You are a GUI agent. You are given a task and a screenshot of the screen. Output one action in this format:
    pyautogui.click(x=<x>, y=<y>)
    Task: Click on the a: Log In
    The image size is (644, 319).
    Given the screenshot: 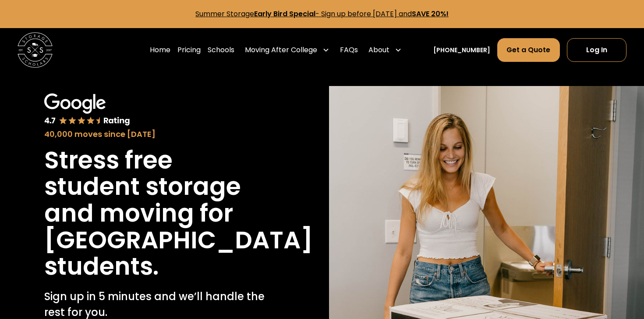 What is the action you would take?
    pyautogui.click(x=597, y=50)
    